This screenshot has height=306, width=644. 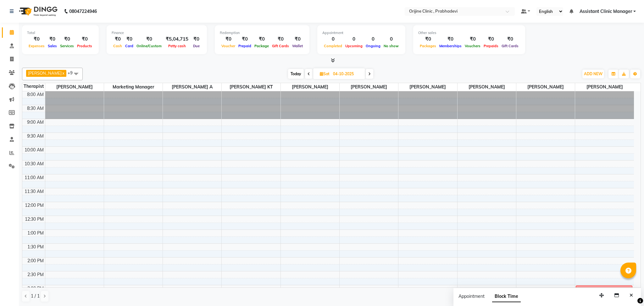 What do you see at coordinates (130, 46) in the screenshot?
I see `span: Card` at bounding box center [130, 46].